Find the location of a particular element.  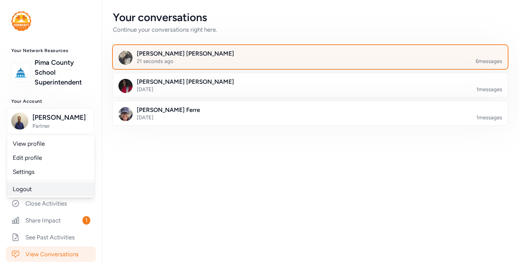

h3: Your Network Resources is located at coordinates (51, 51).